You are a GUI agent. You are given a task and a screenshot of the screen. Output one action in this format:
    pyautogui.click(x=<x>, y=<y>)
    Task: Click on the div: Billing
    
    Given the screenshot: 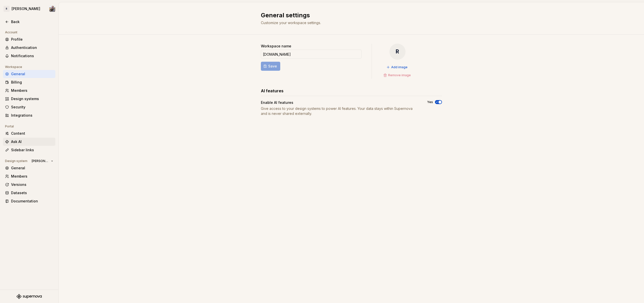 What is the action you would take?
    pyautogui.click(x=32, y=82)
    